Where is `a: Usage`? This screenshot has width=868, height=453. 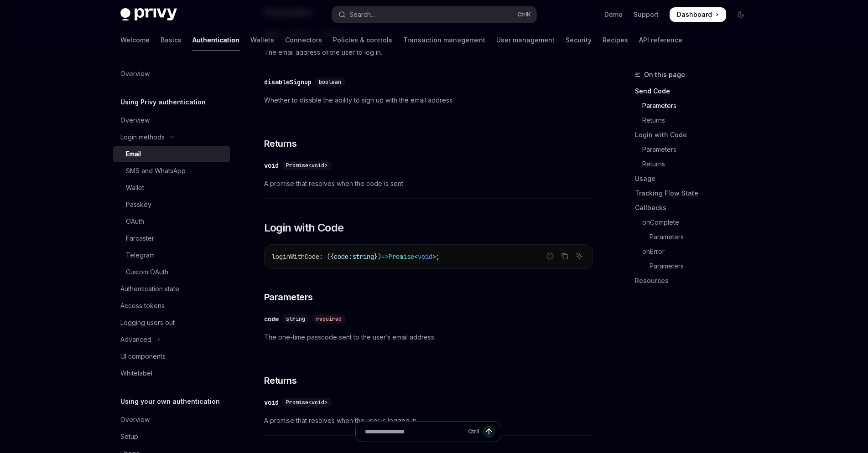 a: Usage is located at coordinates (695, 179).